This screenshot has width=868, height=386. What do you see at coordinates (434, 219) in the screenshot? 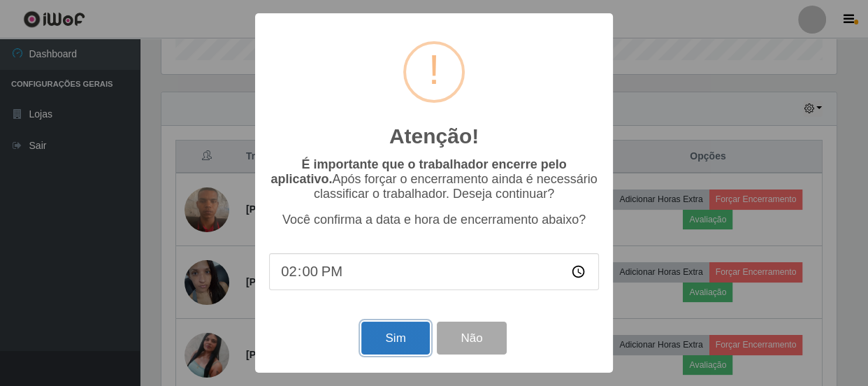
I see `p: Você confirma a data e hora de encerramento abaixo?` at bounding box center [434, 219].